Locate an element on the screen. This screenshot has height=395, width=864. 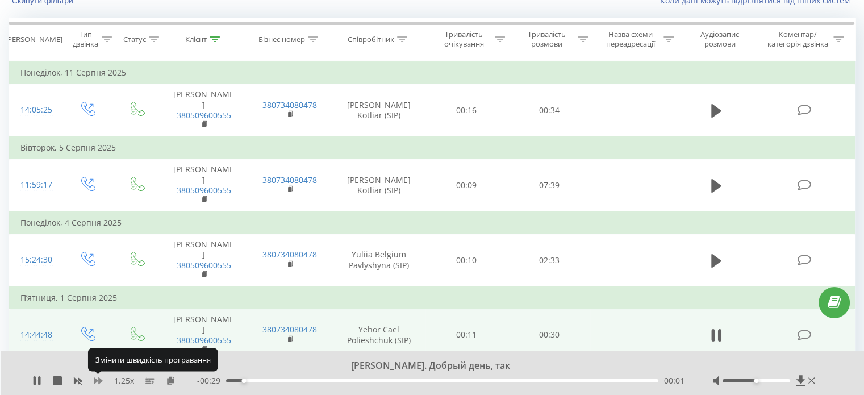
td: Yuliia Belgium Pavlyshyna (SIP) is located at coordinates (379, 260).